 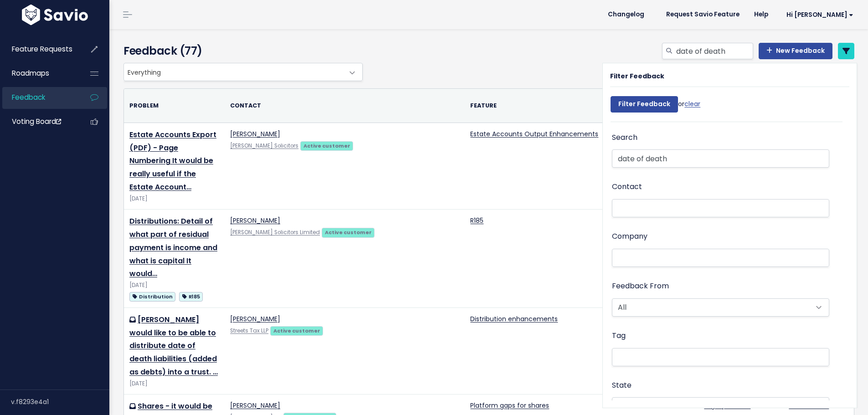 I want to click on a: Distribution, so click(x=152, y=296).